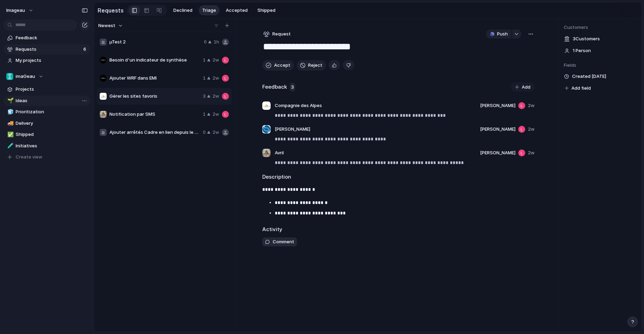 This screenshot has width=644, height=334. Describe the element at coordinates (398, 177) in the screenshot. I see `h2: Description` at that location.